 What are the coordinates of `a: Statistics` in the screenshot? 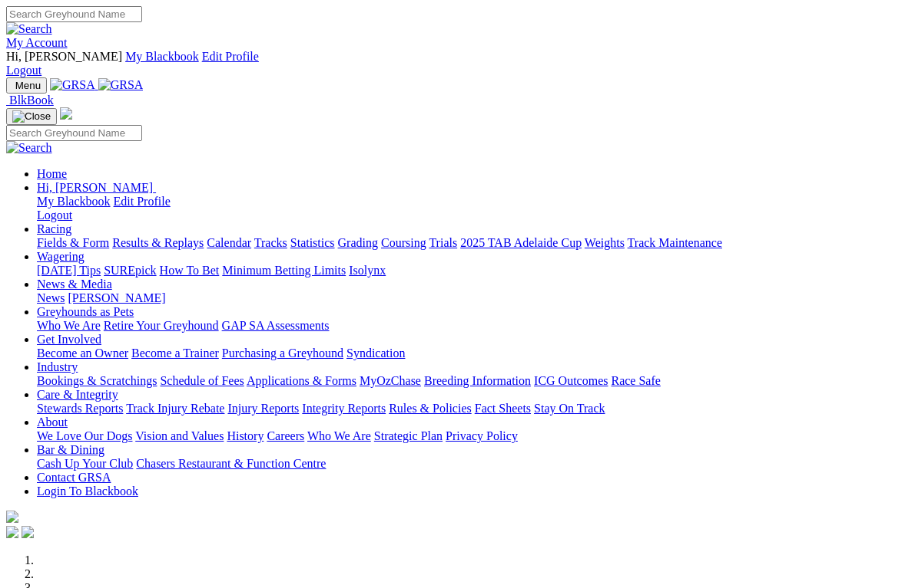 It's located at (313, 242).